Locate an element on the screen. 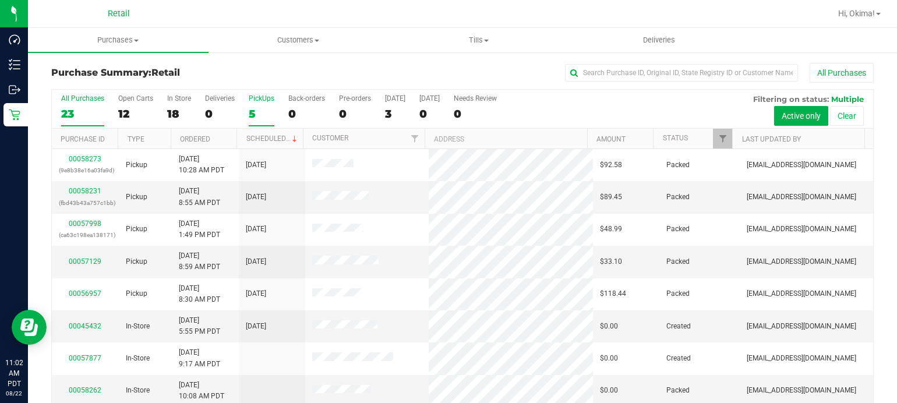  a: Scheduled is located at coordinates (273, 139).